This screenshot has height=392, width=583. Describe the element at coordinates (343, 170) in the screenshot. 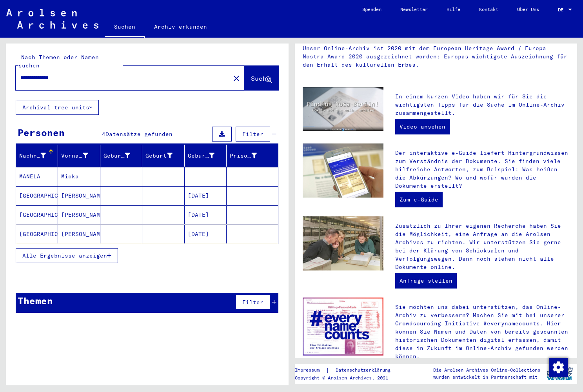

I see `img: eguide.jpg` at that location.